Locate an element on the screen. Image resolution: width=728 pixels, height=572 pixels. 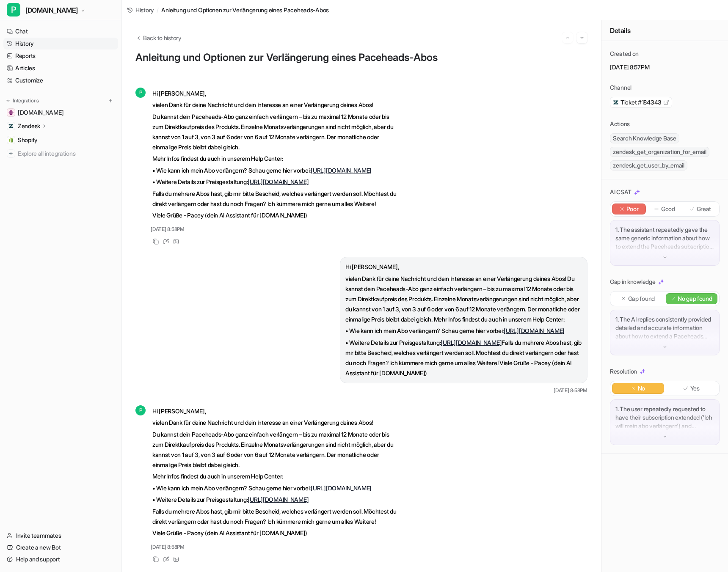
p: Good is located at coordinates (668, 209).